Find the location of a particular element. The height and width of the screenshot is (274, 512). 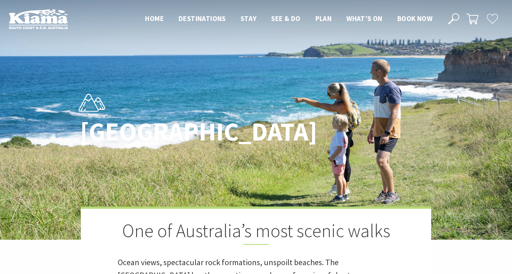

span: Stay is located at coordinates (248, 18).